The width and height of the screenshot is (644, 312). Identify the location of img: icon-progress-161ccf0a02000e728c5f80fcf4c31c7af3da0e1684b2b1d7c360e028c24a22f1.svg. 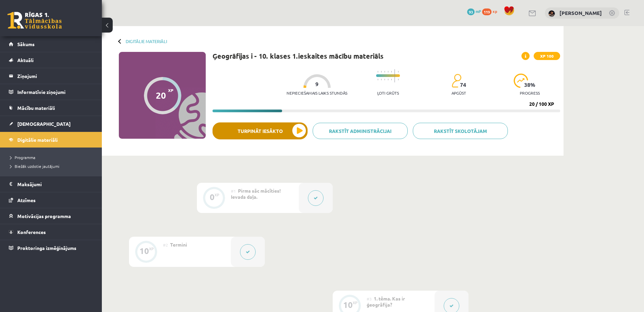
(521, 81).